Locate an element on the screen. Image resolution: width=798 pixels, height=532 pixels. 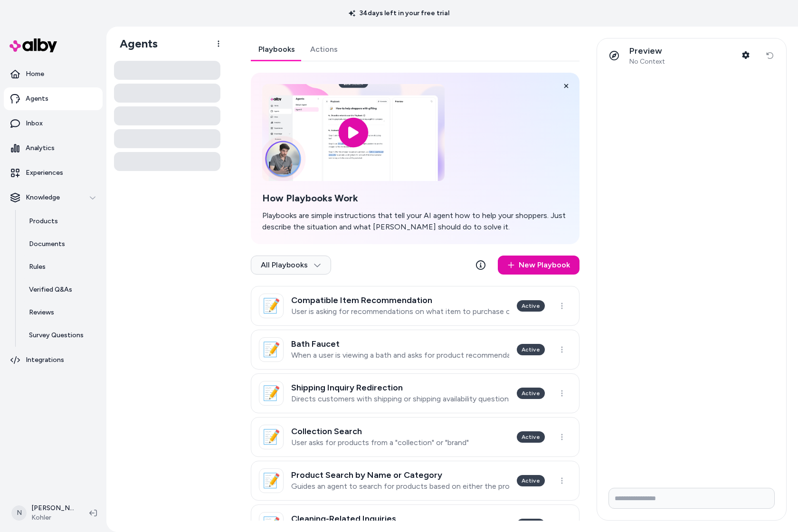
h3: Collection Search is located at coordinates (380, 431).